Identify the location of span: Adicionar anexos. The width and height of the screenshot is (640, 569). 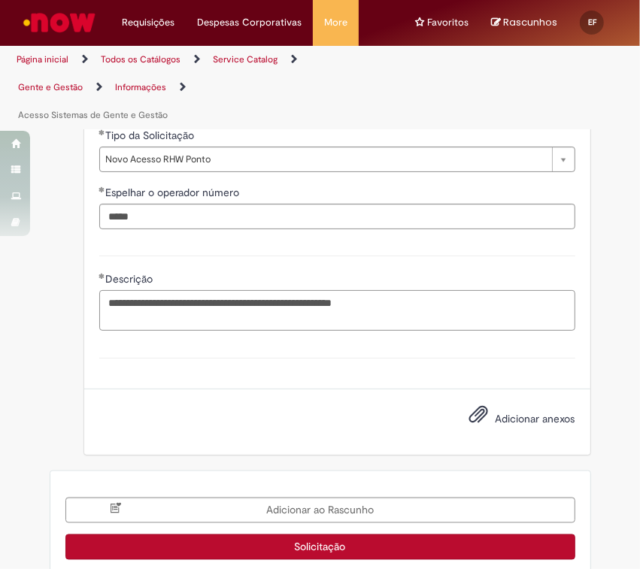
(535, 419).